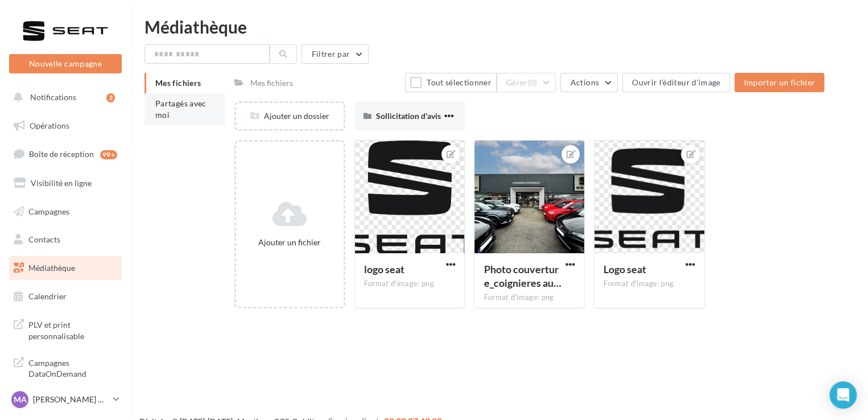 This screenshot has width=868, height=420. I want to click on a: Calendrier, so click(65, 296).